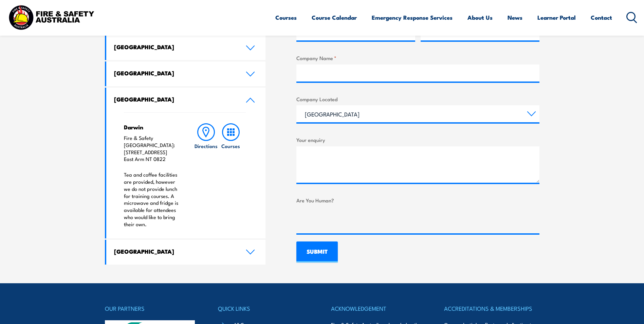 The height and width of the screenshot is (324, 644). What do you see at coordinates (418, 200) in the screenshot?
I see `label: Are You Human?` at bounding box center [418, 200].